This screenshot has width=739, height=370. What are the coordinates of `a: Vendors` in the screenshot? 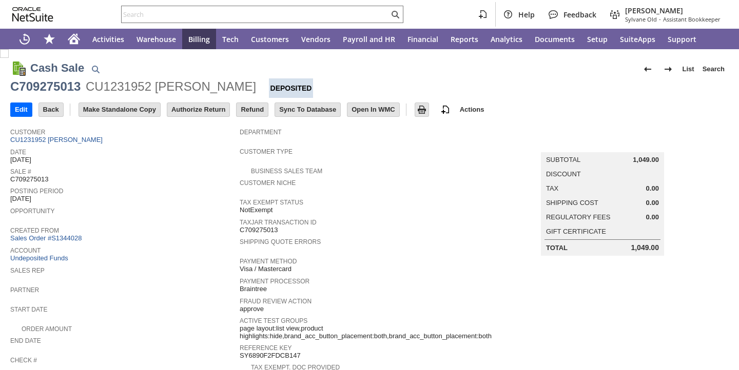 It's located at (315, 39).